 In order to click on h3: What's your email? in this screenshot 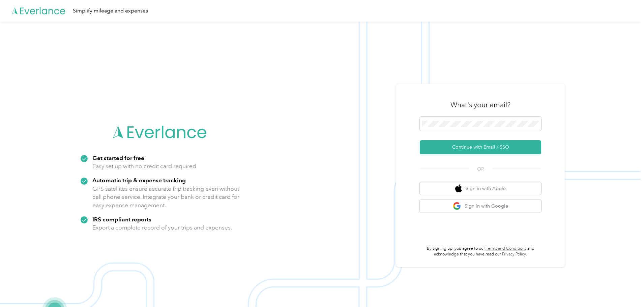, I will do `click(481, 105)`.